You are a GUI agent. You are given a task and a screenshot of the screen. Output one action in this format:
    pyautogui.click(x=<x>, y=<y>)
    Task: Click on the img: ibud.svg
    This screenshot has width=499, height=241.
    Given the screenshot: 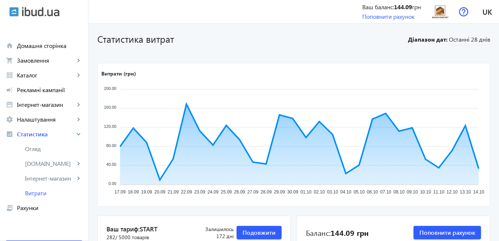 What is the action you would take?
    pyautogui.click(x=14, y=12)
    